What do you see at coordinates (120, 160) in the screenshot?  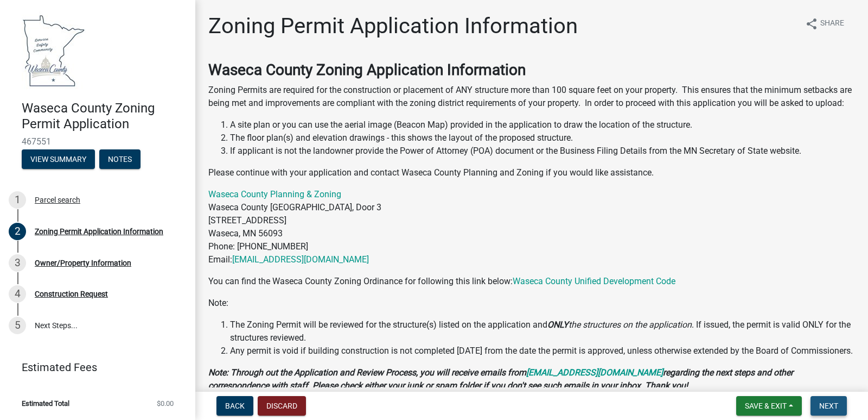 I see `wm-modal-confirm: Notes` at bounding box center [120, 160].